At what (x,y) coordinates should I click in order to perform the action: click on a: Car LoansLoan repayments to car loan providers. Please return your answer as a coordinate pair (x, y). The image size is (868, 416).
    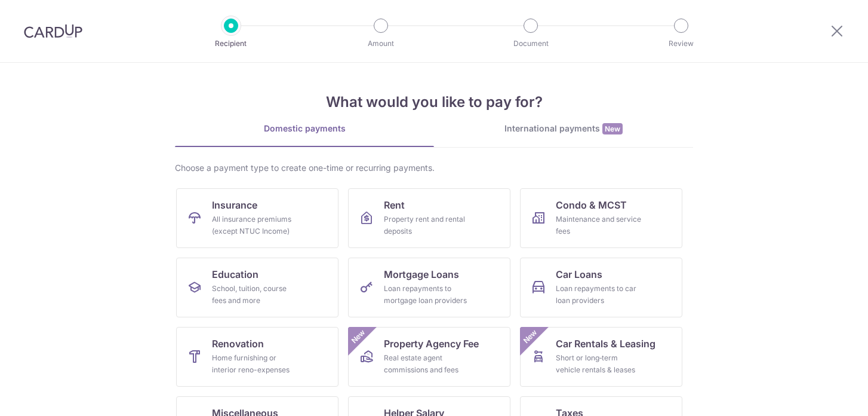
    Looking at the image, I should click on (601, 287).